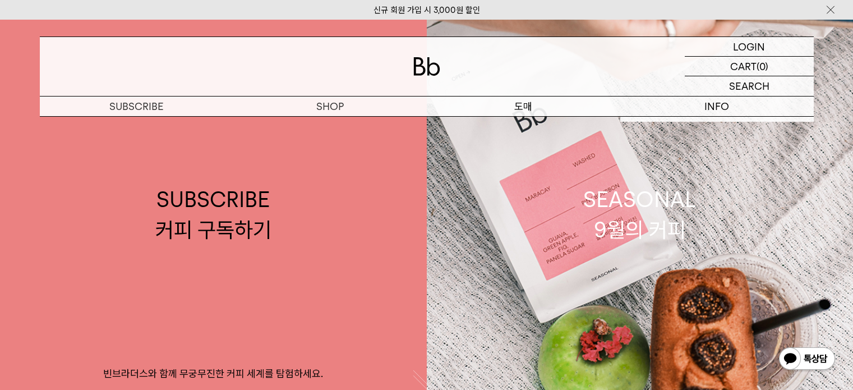  I want to click on div: SUBSCRIBE 커피 구독하기, so click(213, 214).